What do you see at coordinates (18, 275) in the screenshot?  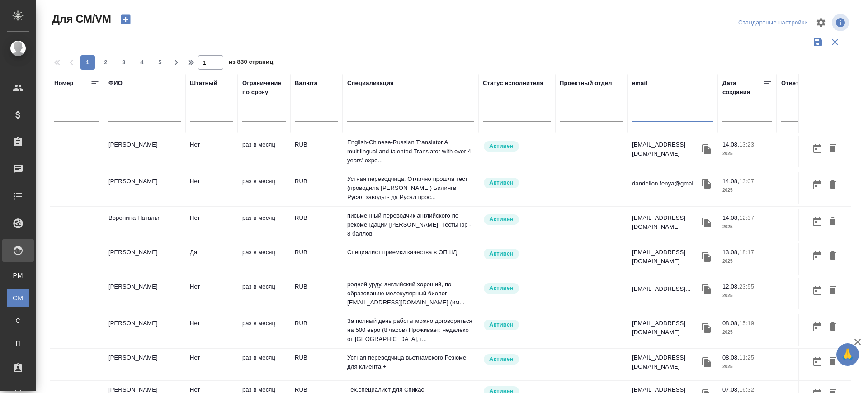 I see `span: PM` at bounding box center [18, 275].